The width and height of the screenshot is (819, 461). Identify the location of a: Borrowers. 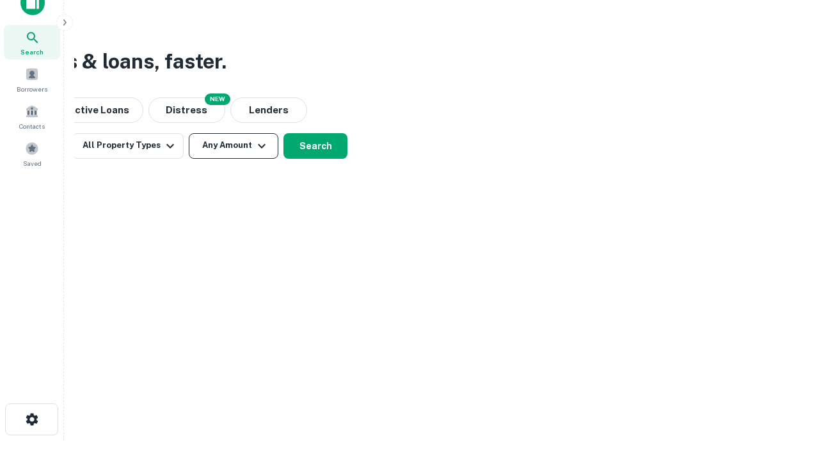
(32, 79).